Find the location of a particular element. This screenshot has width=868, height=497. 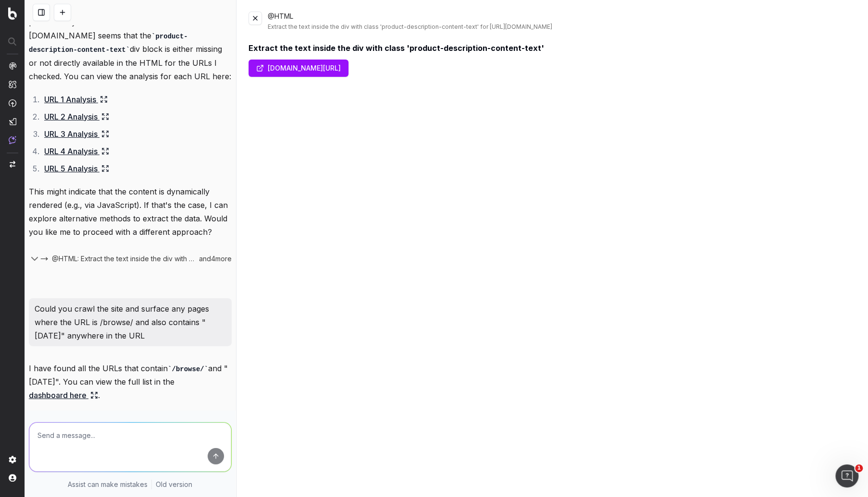

a: URL 2 Analysis is located at coordinates (77, 117).